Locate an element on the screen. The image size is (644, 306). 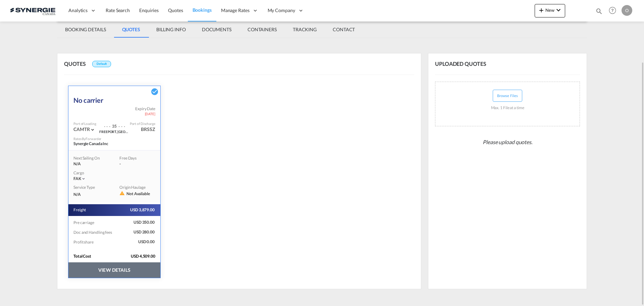
span: Enquiries is located at coordinates (149, 10).